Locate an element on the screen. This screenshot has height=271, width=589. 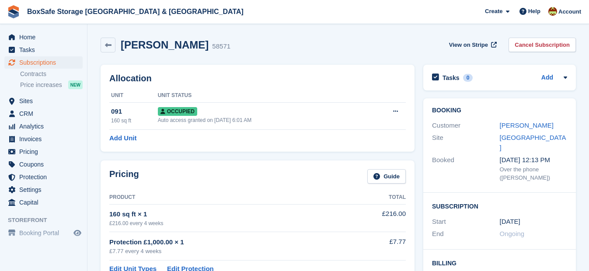
h2: Tasks is located at coordinates (450, 78).